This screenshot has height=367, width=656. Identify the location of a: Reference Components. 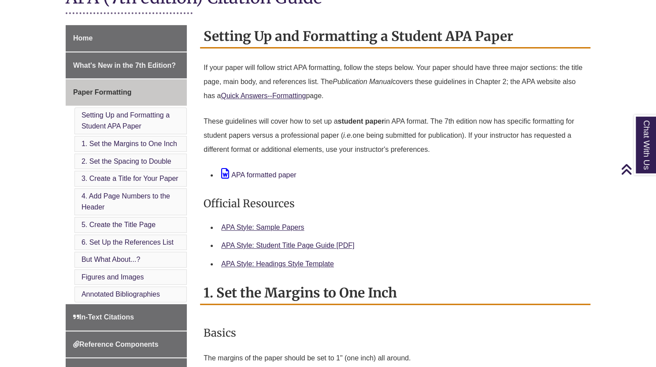
(126, 345).